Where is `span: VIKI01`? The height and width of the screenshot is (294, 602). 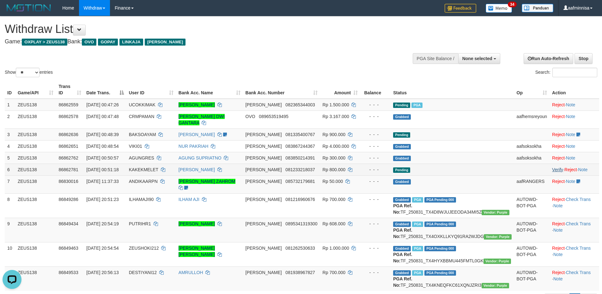 span: VIKI01 is located at coordinates (136, 146).